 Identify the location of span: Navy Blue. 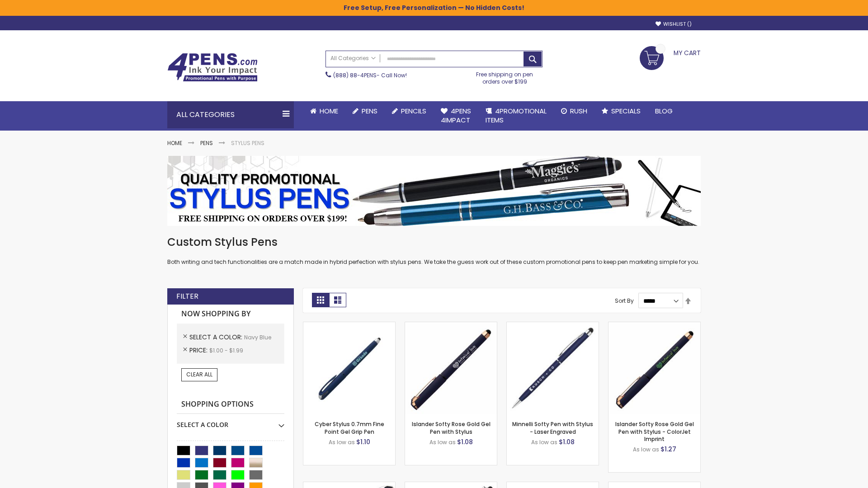
(258, 337).